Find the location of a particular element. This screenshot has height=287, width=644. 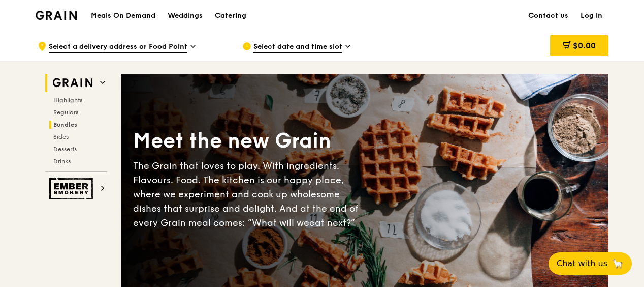

span: Bundles is located at coordinates (65, 125).